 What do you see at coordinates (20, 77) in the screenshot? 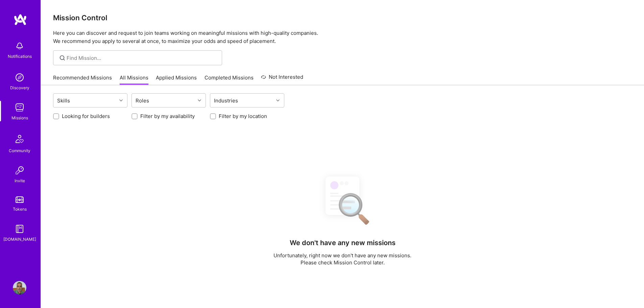
I see `img: discovery` at bounding box center [20, 77].